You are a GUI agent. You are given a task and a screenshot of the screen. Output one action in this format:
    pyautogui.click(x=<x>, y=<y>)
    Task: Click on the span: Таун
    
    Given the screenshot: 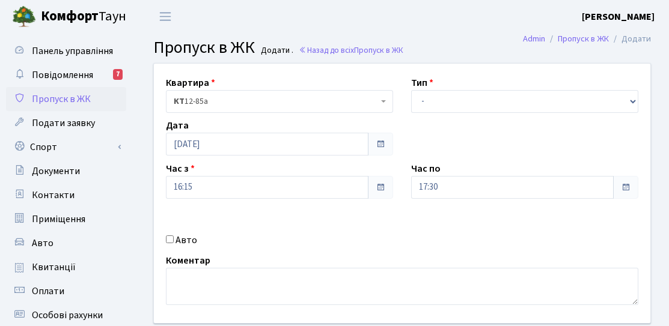 What is the action you would take?
    pyautogui.click(x=83, y=17)
    